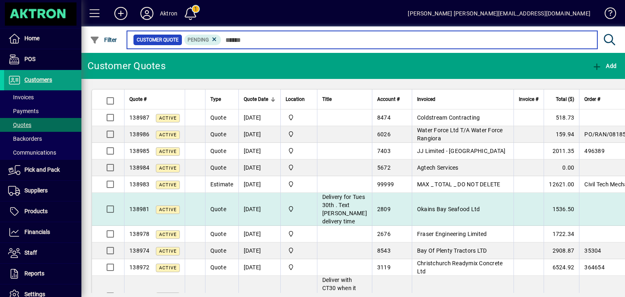  Describe the element at coordinates (43, 97) in the screenshot. I see `a: Invoices` at that location.